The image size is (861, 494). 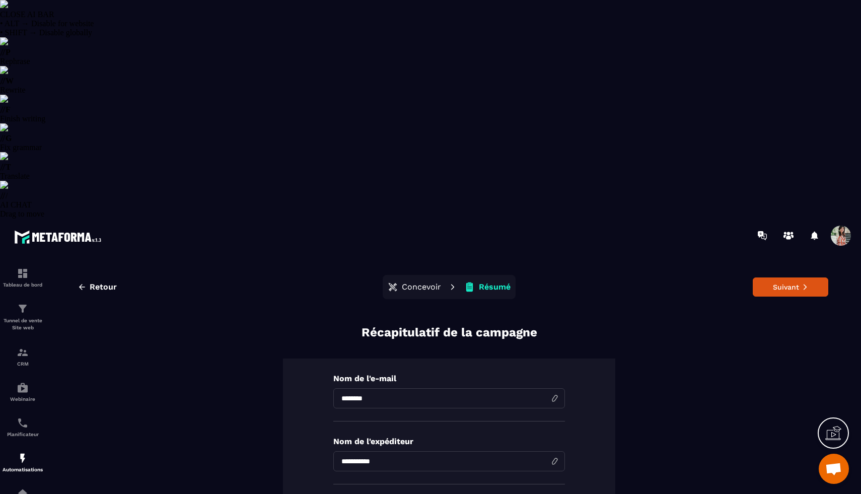 What do you see at coordinates (23, 277) in the screenshot?
I see `a: formationformationTableau de bord` at bounding box center [23, 277].